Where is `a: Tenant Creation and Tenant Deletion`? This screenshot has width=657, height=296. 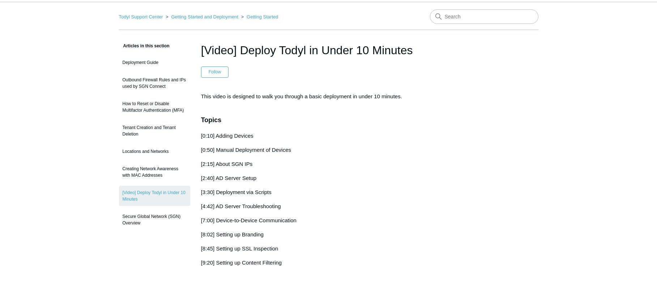
a: Tenant Creation and Tenant Deletion is located at coordinates (154, 131).